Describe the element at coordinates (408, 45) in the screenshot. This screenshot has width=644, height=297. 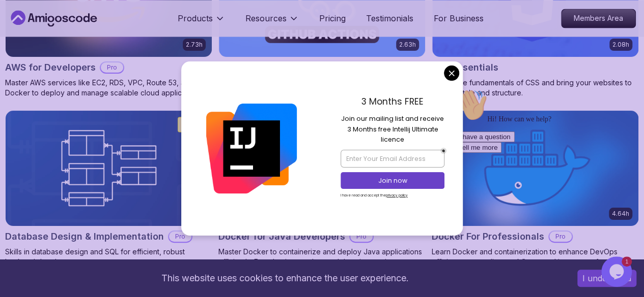
I see `p: 2.63h` at that location.